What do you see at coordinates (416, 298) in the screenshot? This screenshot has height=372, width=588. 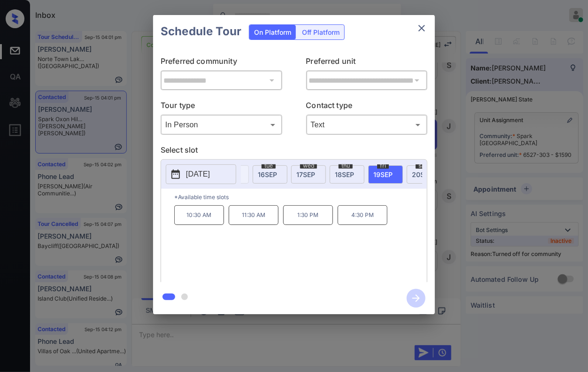 I see `button: btn-next` at bounding box center [416, 298].